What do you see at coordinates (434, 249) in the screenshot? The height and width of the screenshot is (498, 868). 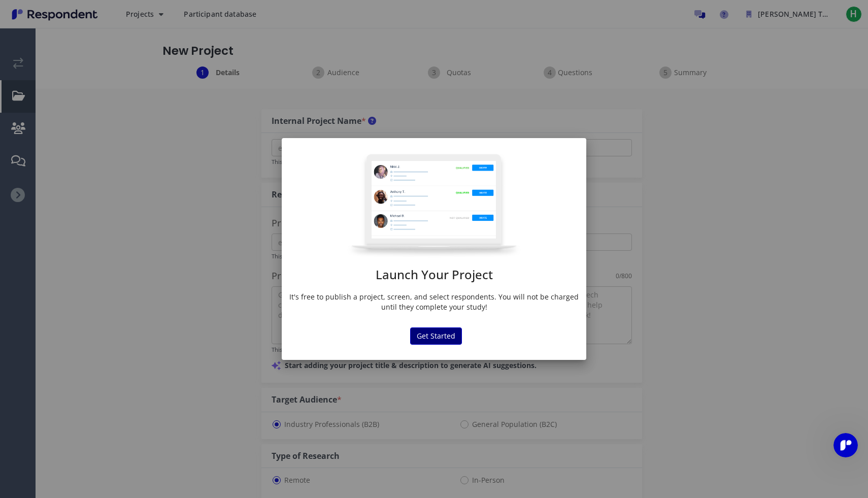 I see `md-dialog: Launch Your ...` at bounding box center [434, 249].